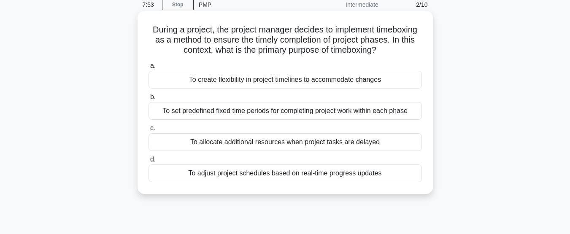 The width and height of the screenshot is (570, 234). Describe the element at coordinates (285, 174) in the screenshot. I see `div: To adjust project schedules based on real-time progress updates` at that location.